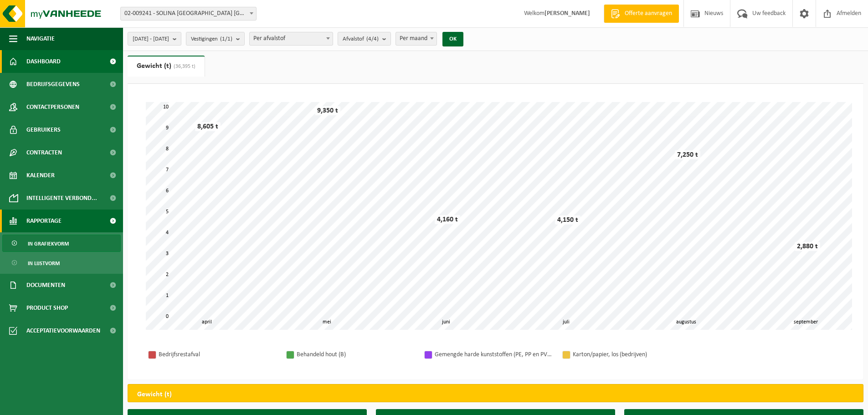 The height and width of the screenshot is (415, 868). I want to click on div: Behandeld hout (B), so click(356, 355).